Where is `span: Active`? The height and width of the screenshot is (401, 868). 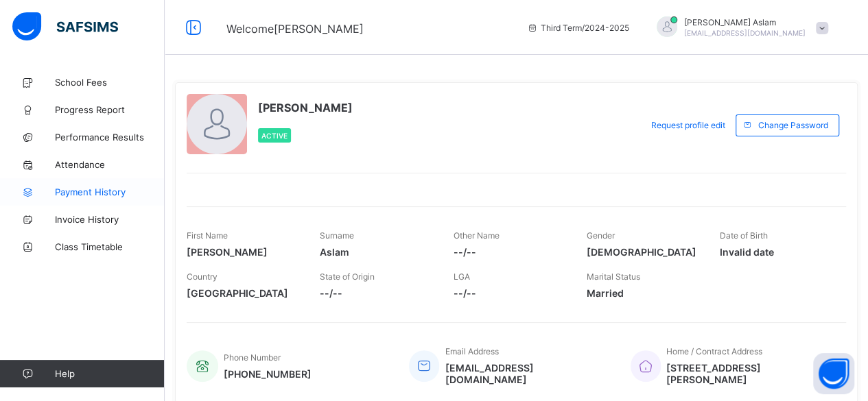 span: Active is located at coordinates (274, 136).